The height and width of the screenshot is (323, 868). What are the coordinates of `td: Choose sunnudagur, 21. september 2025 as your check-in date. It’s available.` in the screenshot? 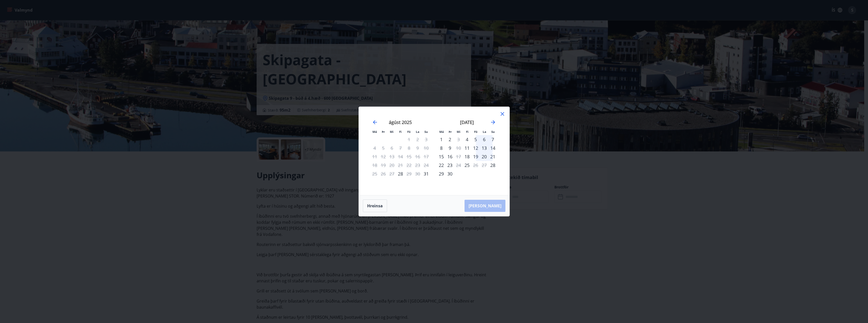 It's located at (493, 157).